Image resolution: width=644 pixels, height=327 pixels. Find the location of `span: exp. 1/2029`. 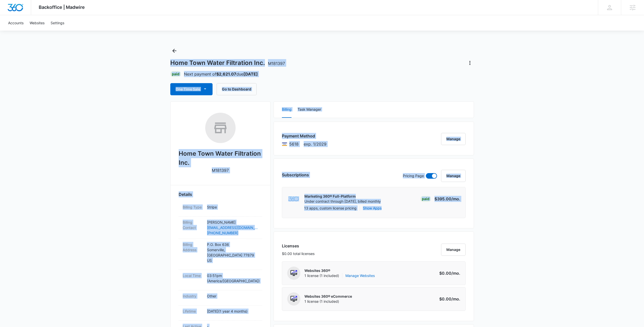

span: exp. 1/2029 is located at coordinates (315, 144).